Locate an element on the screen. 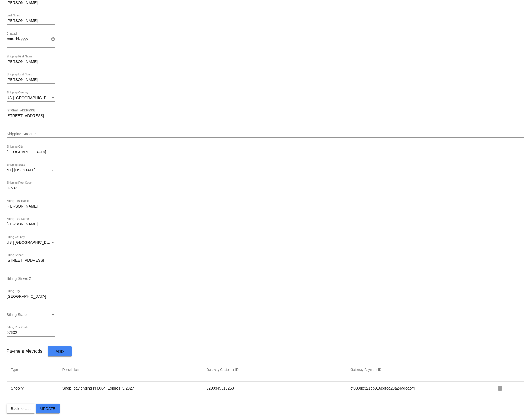 The height and width of the screenshot is (420, 531). mat-icon: delete is located at coordinates (500, 388).